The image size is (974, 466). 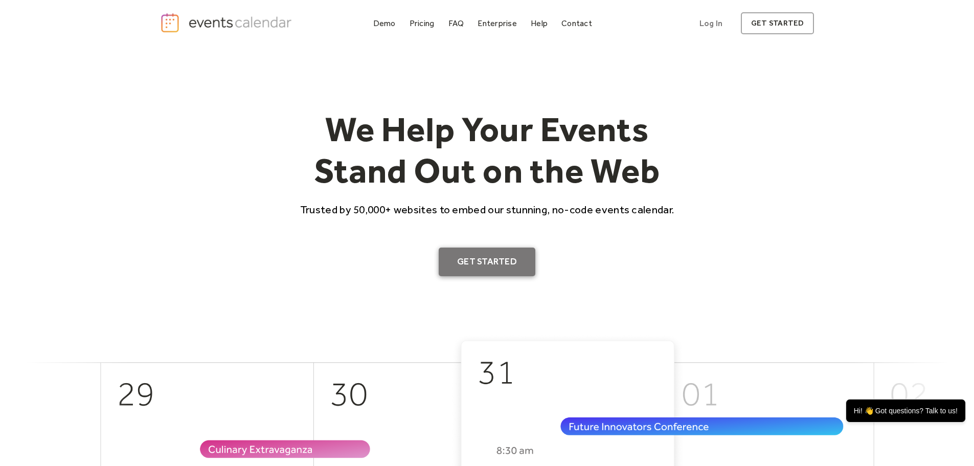 I want to click on div: Contact, so click(x=577, y=23).